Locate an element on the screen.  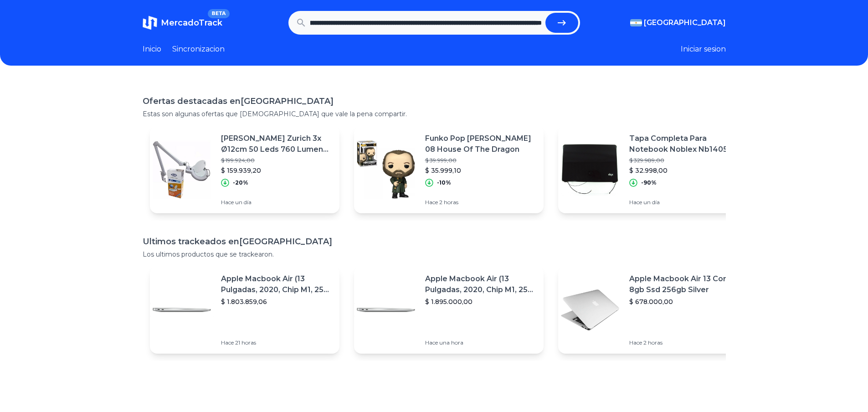
button: Iniciar sesion is located at coordinates (703, 49).